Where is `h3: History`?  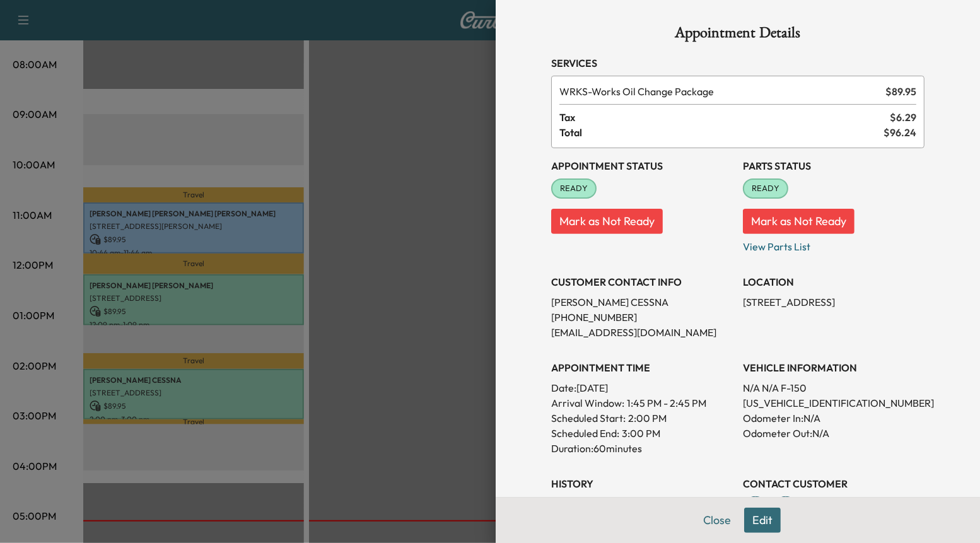 h3: History is located at coordinates (642, 483).